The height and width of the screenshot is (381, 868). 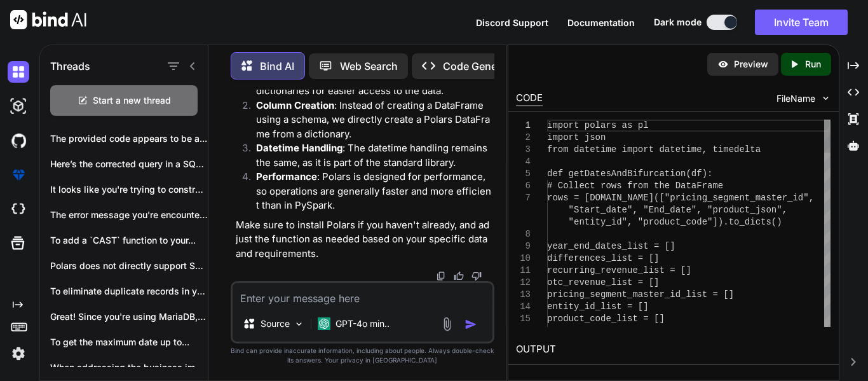 What do you see at coordinates (598, 307) in the screenshot?
I see `span: entity_id_list = []` at bounding box center [598, 307].